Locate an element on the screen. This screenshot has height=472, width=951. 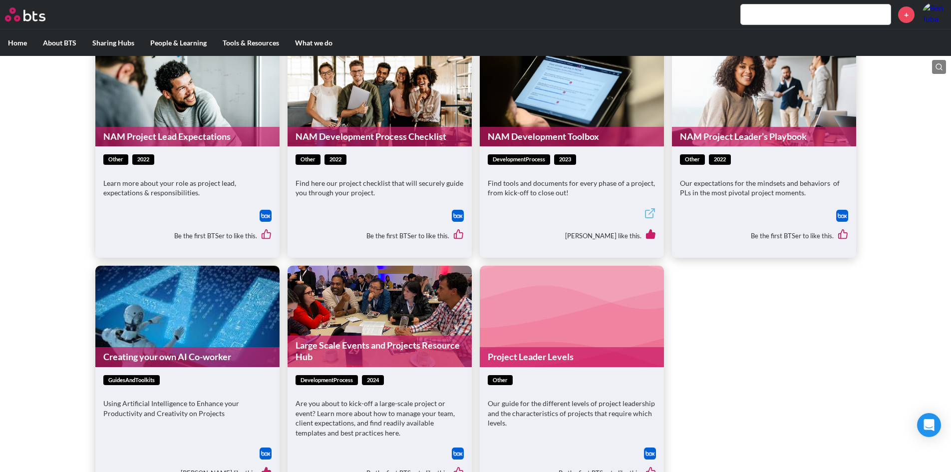
label: About BTS is located at coordinates (59, 43).